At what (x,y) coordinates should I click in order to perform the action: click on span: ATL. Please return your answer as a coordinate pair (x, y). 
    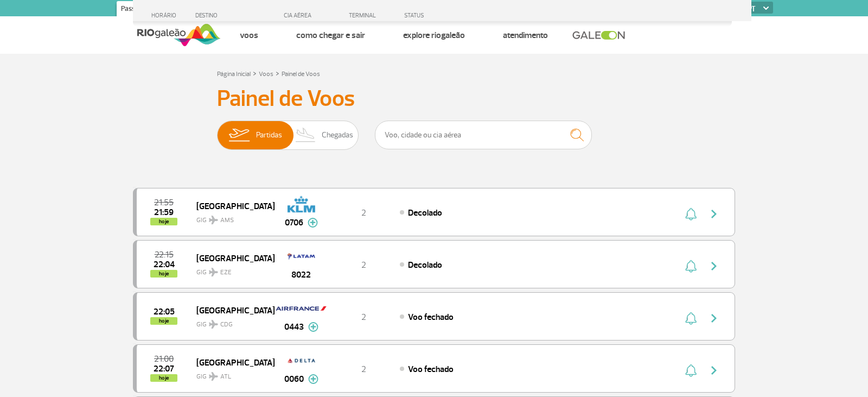
    Looking at the image, I should click on (226, 377).